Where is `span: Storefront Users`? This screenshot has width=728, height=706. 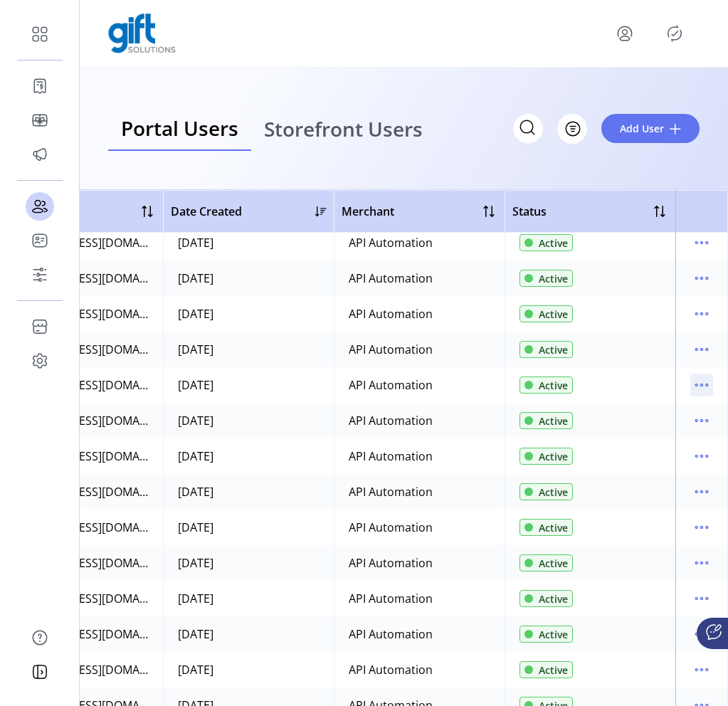 span: Storefront Users is located at coordinates (343, 129).